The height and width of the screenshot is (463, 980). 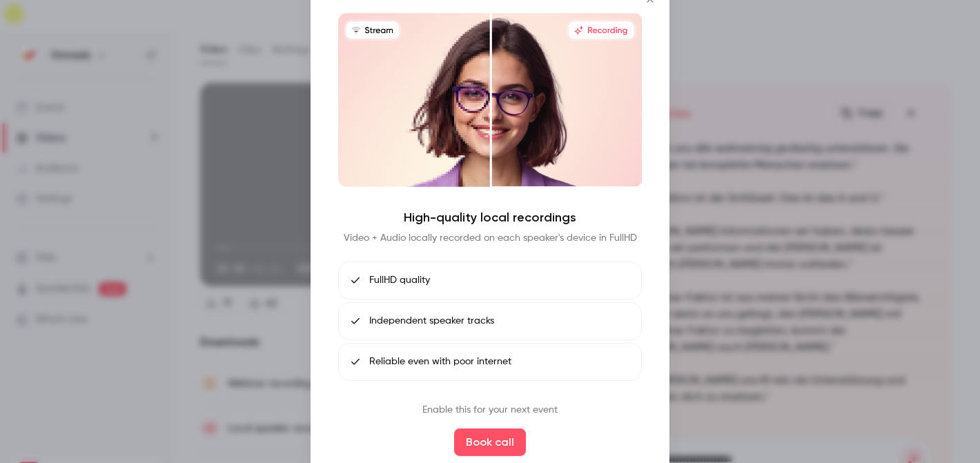 I want to click on span: FullHD quality, so click(x=400, y=280).